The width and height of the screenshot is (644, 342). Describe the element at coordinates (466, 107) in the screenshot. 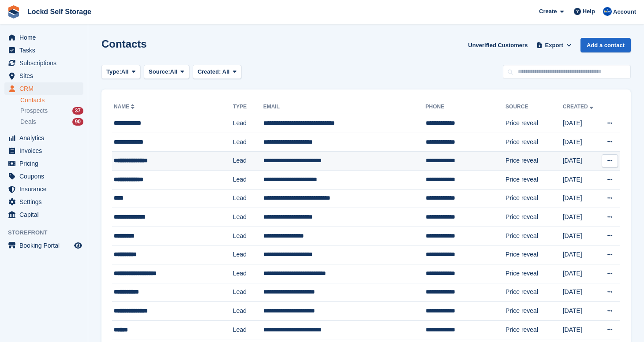

I see `th: Phone` at that location.